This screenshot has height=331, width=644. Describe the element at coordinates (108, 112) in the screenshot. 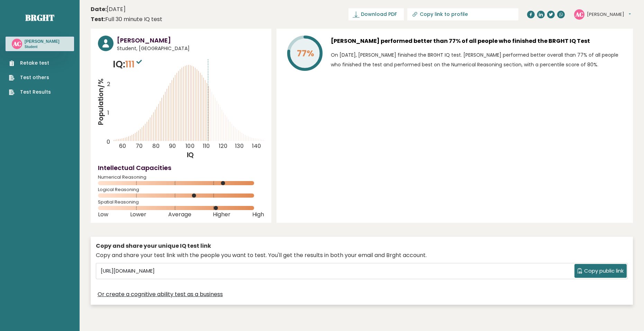

I see `tspan: 1` at that location.